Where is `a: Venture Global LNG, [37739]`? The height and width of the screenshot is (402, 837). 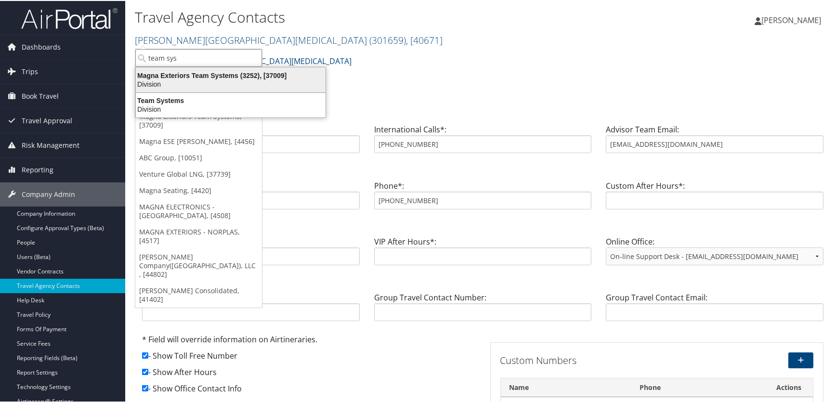 a: Venture Global LNG, [37739] is located at coordinates (198, 173).